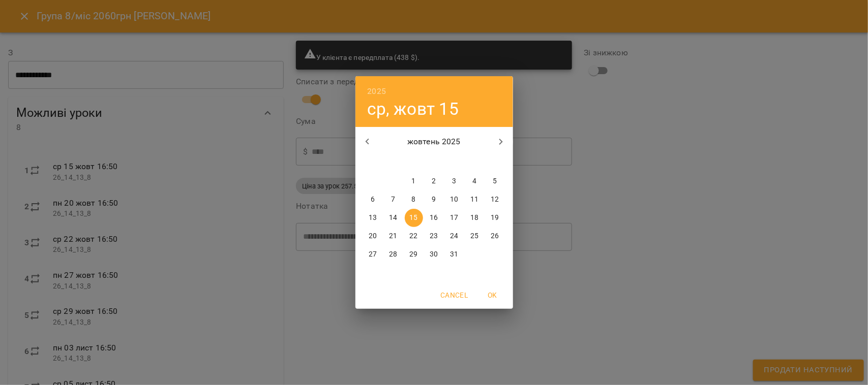 The width and height of the screenshot is (868, 385). Describe the element at coordinates (373, 255) in the screenshot. I see `p: 27` at that location.